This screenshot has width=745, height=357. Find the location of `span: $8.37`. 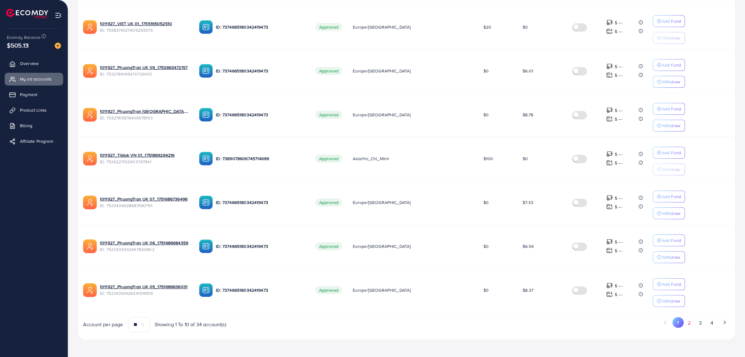

span: $8.37 is located at coordinates (528, 290).